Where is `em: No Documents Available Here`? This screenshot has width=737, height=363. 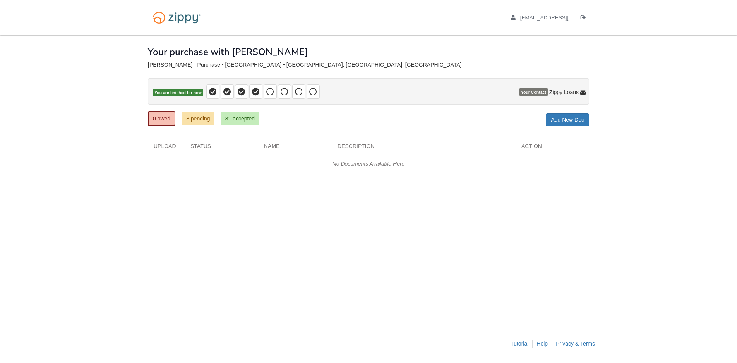 em: No Documents Available Here is located at coordinates (369, 164).